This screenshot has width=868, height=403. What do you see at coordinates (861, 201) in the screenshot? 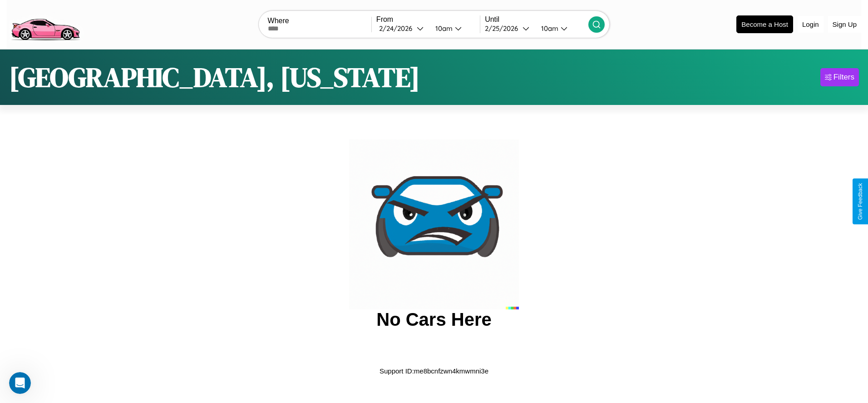
I see `div: Give Feedback` at bounding box center [861, 201].